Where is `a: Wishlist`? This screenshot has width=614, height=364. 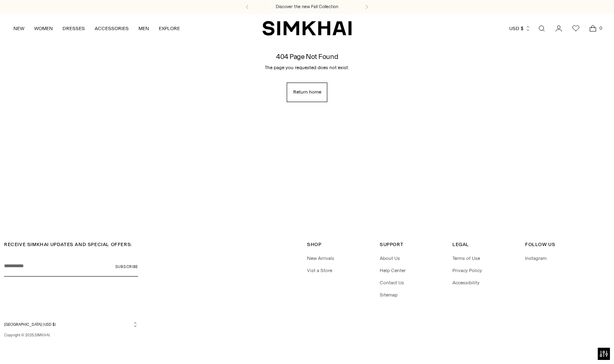
a: Wishlist is located at coordinates (577, 28).